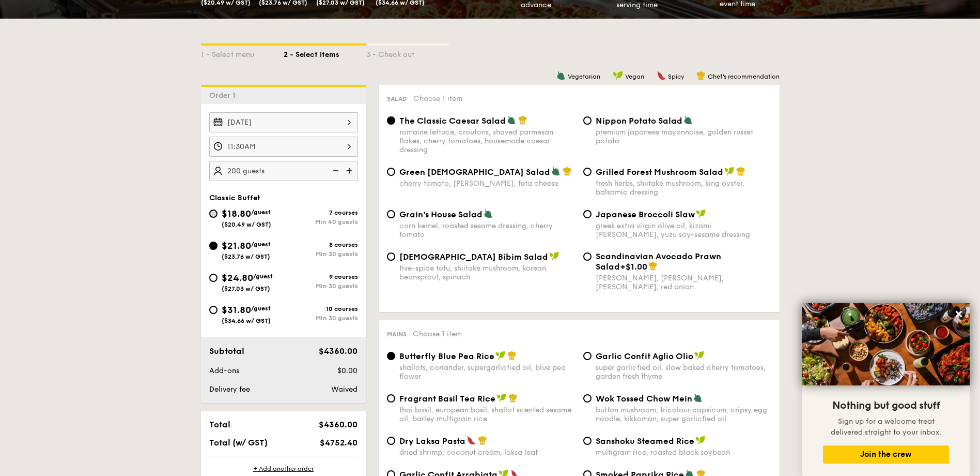 This screenshot has width=980, height=476. I want to click on span: Vegan, so click(634, 77).